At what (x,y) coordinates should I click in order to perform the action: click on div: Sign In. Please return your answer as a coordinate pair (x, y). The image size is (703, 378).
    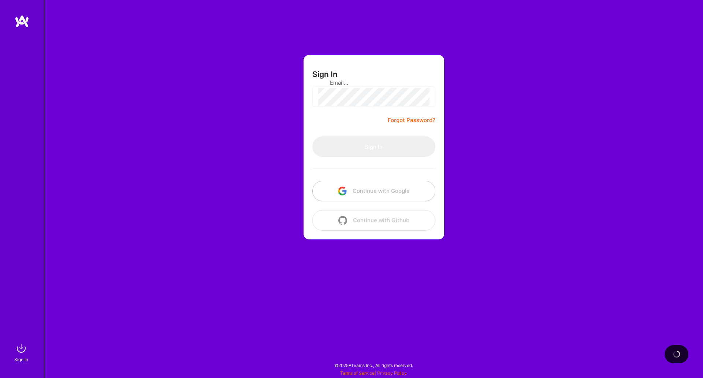
    Looking at the image, I should click on (21, 359).